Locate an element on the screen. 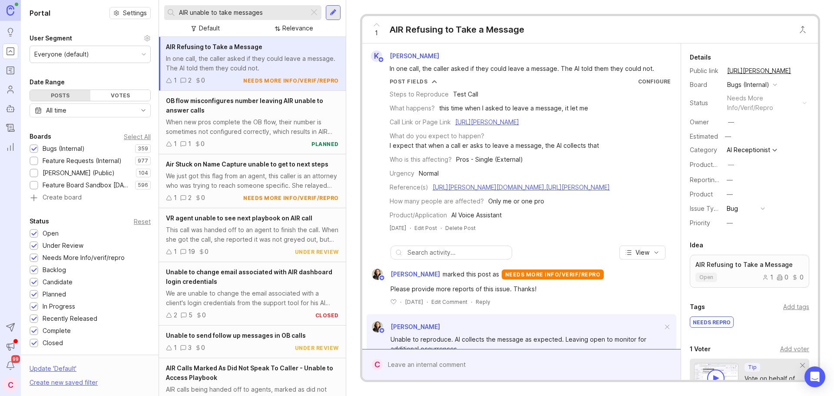 Image resolution: width=834 pixels, height=396 pixels. span: VR agent unable to see next playbook on AIR call is located at coordinates (239, 218).